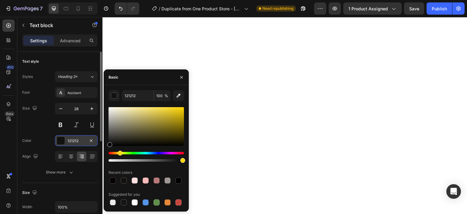 The width and height of the screenshot is (467, 214). I want to click on div: Width, so click(27, 207).